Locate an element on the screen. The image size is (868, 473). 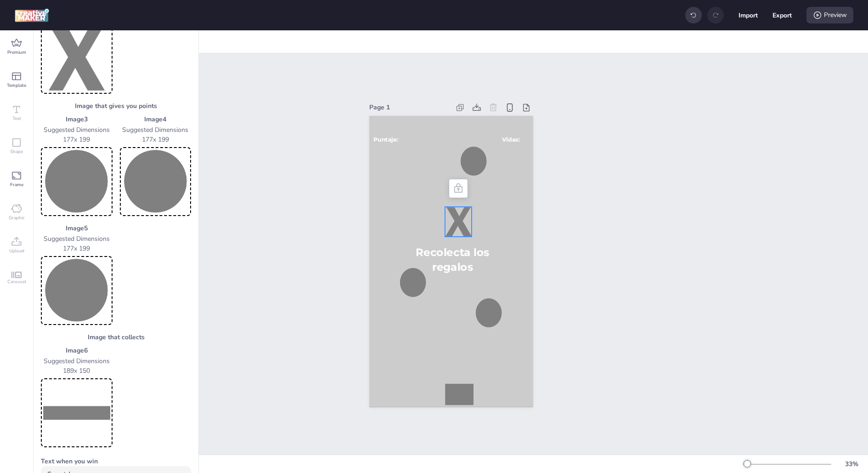
span: Vidas: is located at coordinates (511, 140).